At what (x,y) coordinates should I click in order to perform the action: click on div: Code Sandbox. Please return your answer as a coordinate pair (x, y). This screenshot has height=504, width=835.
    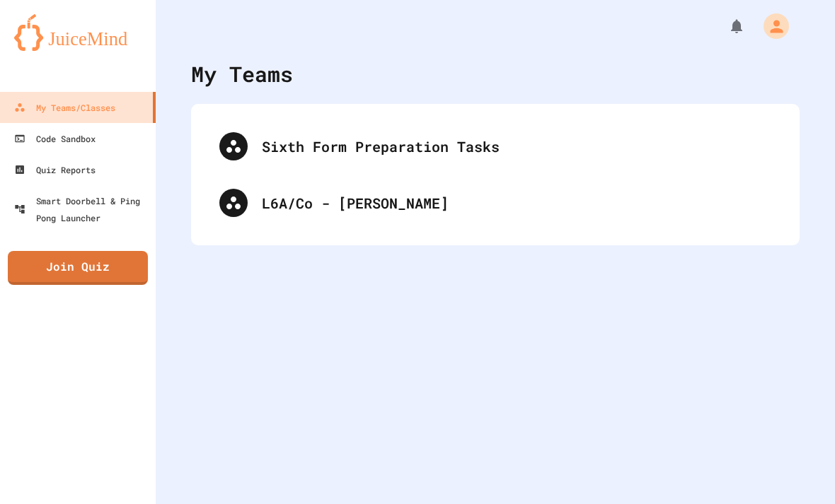
    Looking at the image, I should click on (54, 138).